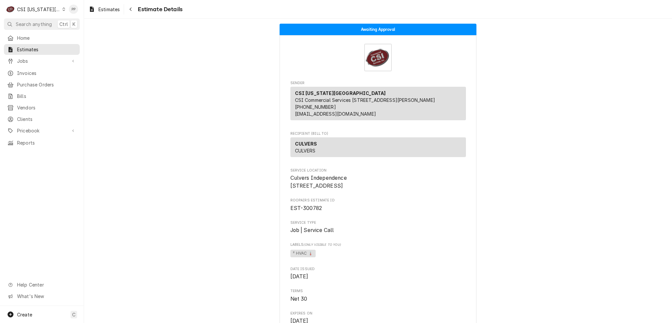 The height and width of the screenshot is (323, 672). What do you see at coordinates (47, 38) in the screenshot?
I see `span: Home` at bounding box center [47, 38].